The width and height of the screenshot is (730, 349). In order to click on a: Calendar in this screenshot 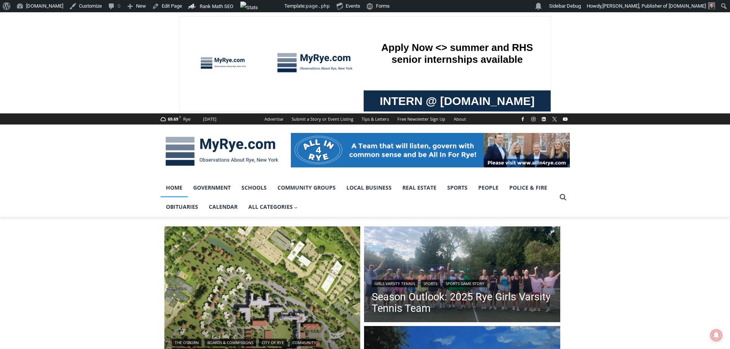, I will do `click(223, 207)`.